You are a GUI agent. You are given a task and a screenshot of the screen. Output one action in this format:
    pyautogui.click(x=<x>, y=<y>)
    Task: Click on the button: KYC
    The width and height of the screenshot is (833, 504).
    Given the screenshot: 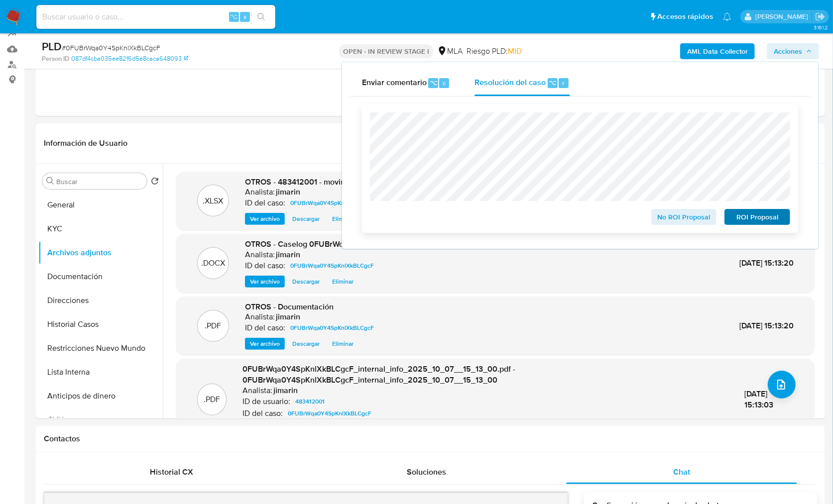 What is the action you would take?
    pyautogui.click(x=100, y=229)
    